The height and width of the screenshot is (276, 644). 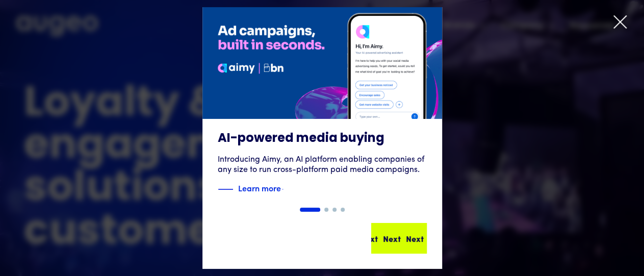 What do you see at coordinates (225, 189) in the screenshot?
I see `img: Blue decorative line` at bounding box center [225, 189].